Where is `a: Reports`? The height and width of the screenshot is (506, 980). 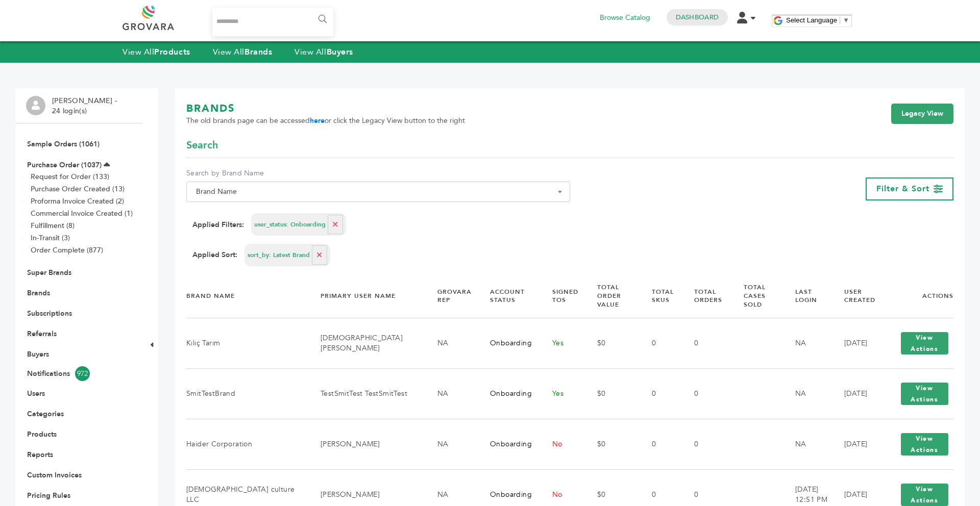
a: Reports is located at coordinates (40, 455).